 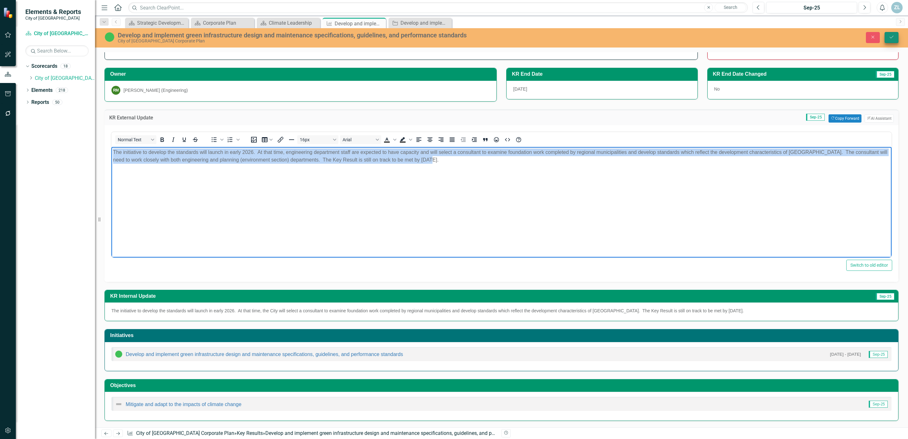 I want to click on button: Bold, so click(x=162, y=140).